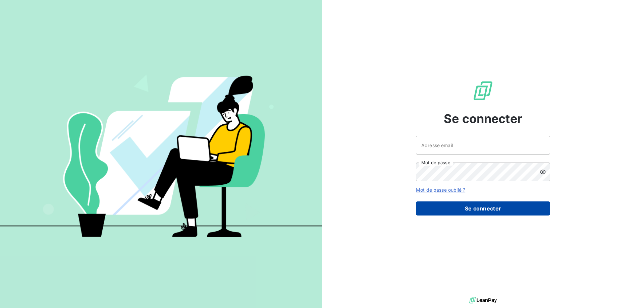 The height and width of the screenshot is (308, 644). What do you see at coordinates (483, 208) in the screenshot?
I see `button: Se connecter` at bounding box center [483, 208].